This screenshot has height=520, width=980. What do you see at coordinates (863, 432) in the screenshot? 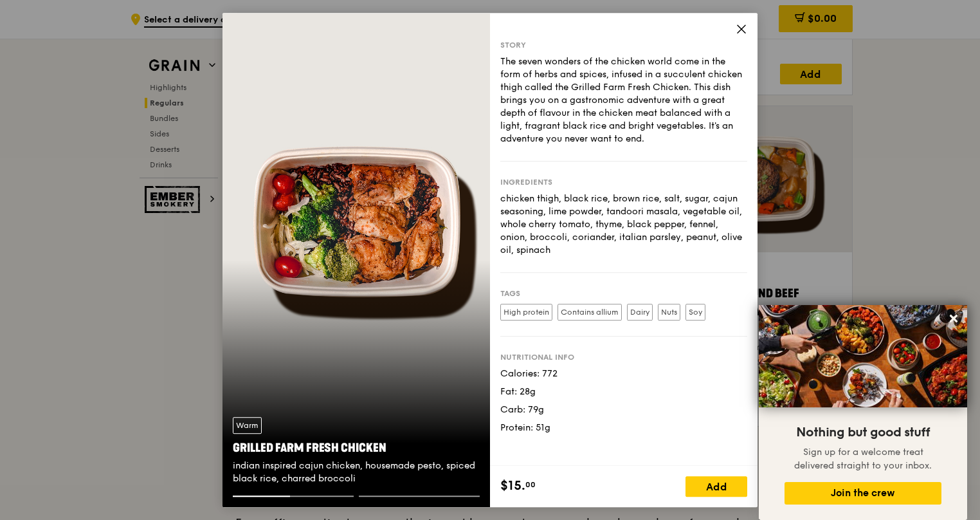
I see `span: Nothing but good stuff` at bounding box center [863, 432].